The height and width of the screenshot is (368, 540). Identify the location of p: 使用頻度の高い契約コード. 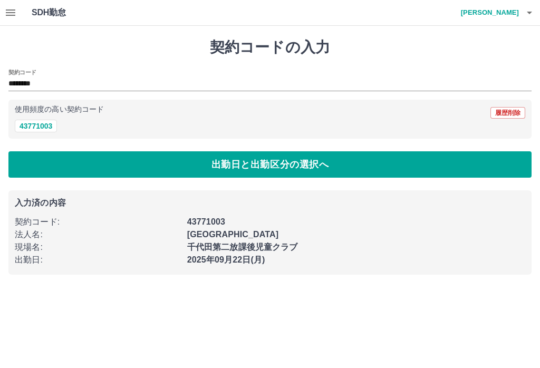
(59, 110).